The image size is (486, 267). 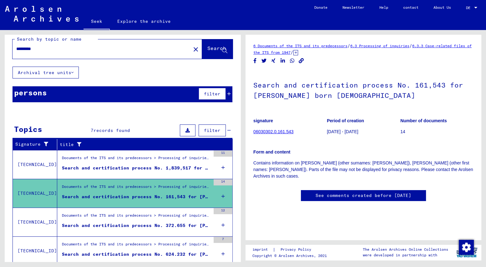 What do you see at coordinates (49, 39) in the screenshot?
I see `font: Search by topic or name` at bounding box center [49, 39].